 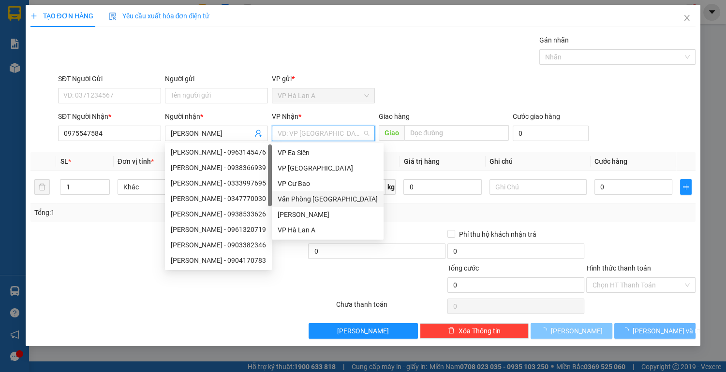 What do you see at coordinates (327, 199) in the screenshot?
I see `div: Văn Phòng Sài Gòn` at bounding box center [327, 199].